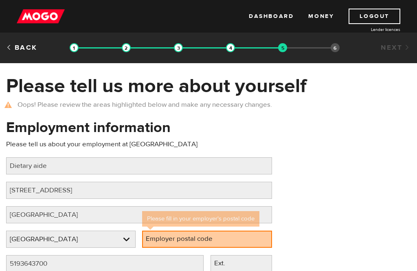 The image size is (417, 271). What do you see at coordinates (370, 29) in the screenshot?
I see `a: Lender licences` at bounding box center [370, 29].